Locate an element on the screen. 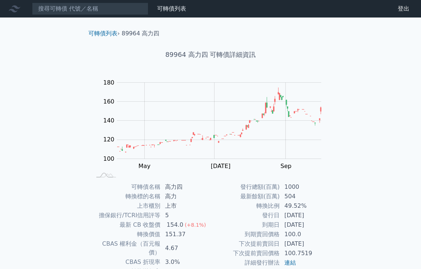 The width and height of the screenshot is (421, 269). td: 高力四 is located at coordinates (186, 187).